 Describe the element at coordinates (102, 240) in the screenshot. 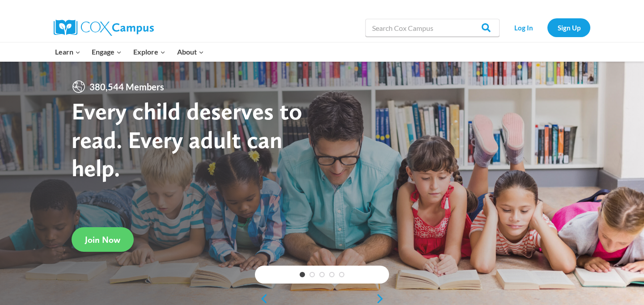

I see `span: Join Now` at that location.